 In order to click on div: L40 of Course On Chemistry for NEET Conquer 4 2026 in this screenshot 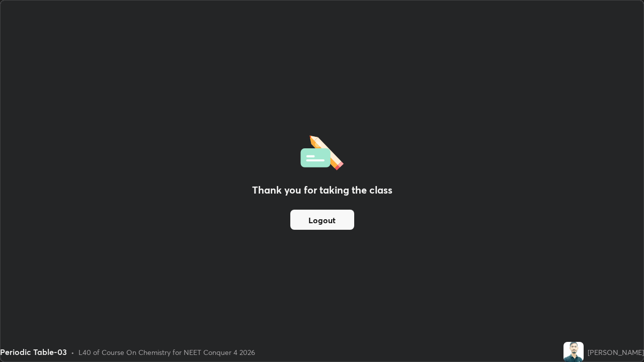, I will do `click(167, 352)`.